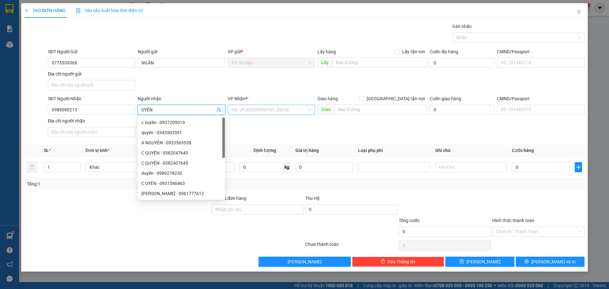  I want to click on div: Chưa thanh toán, so click(351, 246).